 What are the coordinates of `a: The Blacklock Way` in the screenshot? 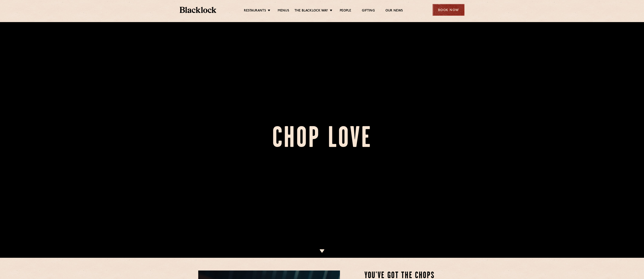 It's located at (312, 11).